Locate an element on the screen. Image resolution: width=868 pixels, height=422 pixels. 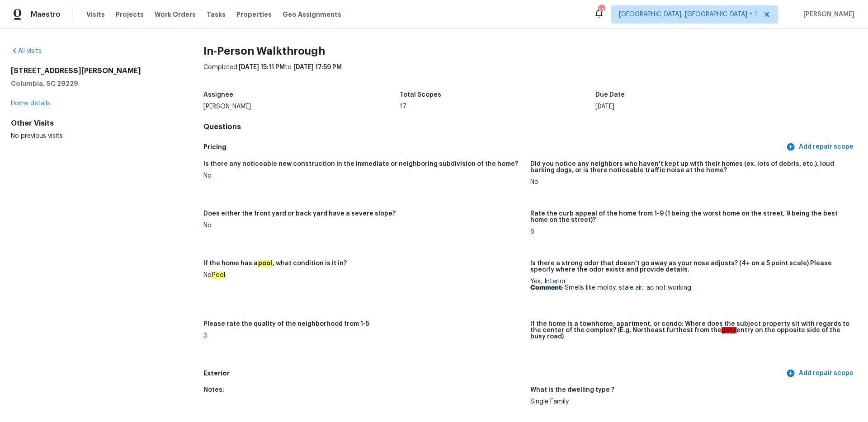
h4: Questions is located at coordinates (530, 127).